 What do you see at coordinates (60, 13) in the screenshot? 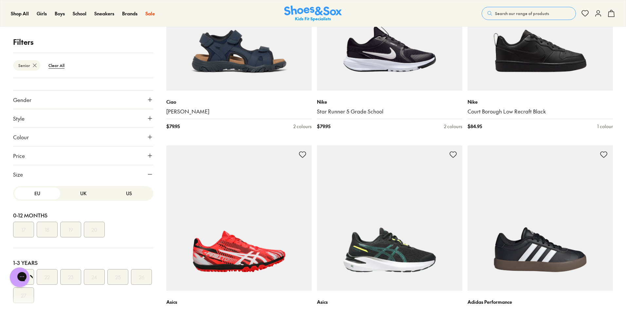
I see `span: Boys` at bounding box center [60, 13].